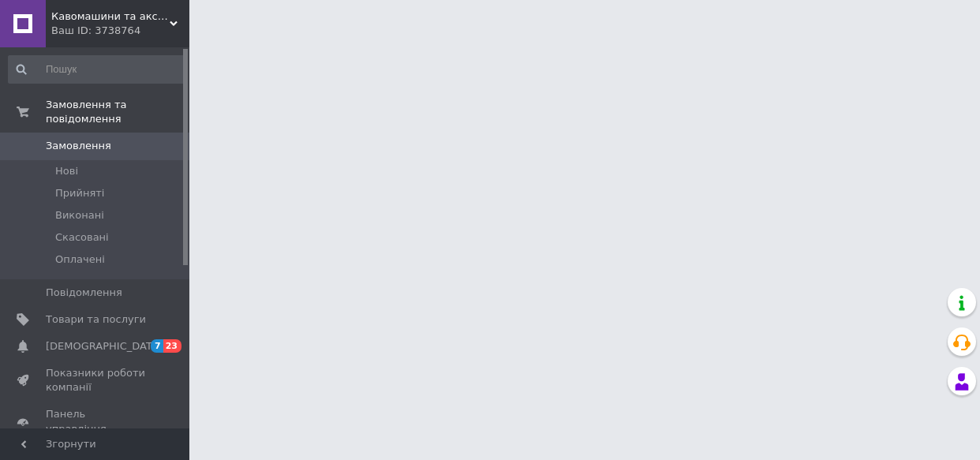  Describe the element at coordinates (79, 193) in the screenshot. I see `span: Прийняті` at that location.